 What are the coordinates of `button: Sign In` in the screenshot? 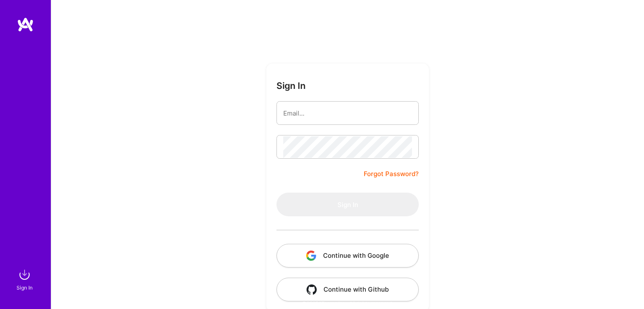 It's located at (348, 205).